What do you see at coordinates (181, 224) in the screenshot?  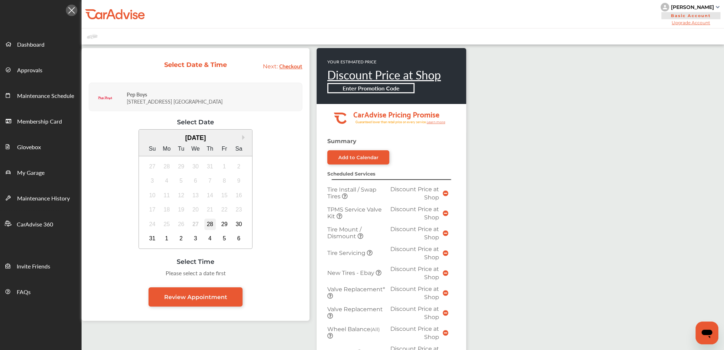 I see `div: Not available Tuesday, August 26th, 2025` at bounding box center [181, 224].